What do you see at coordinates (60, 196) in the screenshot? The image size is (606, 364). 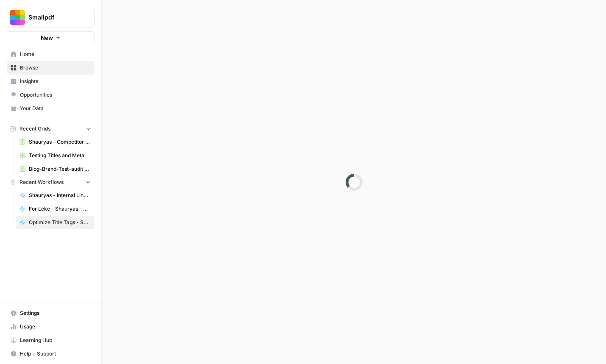 I see `span: Shauryas - Internal Link Analysis (Sampling Method)` at bounding box center [60, 196].